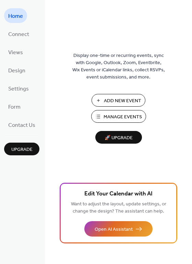  I want to click on a: Settings, so click(19, 88).